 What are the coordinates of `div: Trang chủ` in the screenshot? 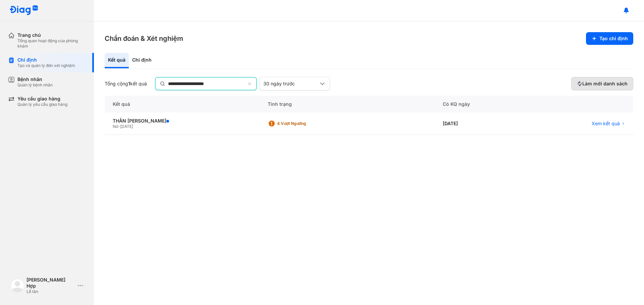 It's located at (52, 35).